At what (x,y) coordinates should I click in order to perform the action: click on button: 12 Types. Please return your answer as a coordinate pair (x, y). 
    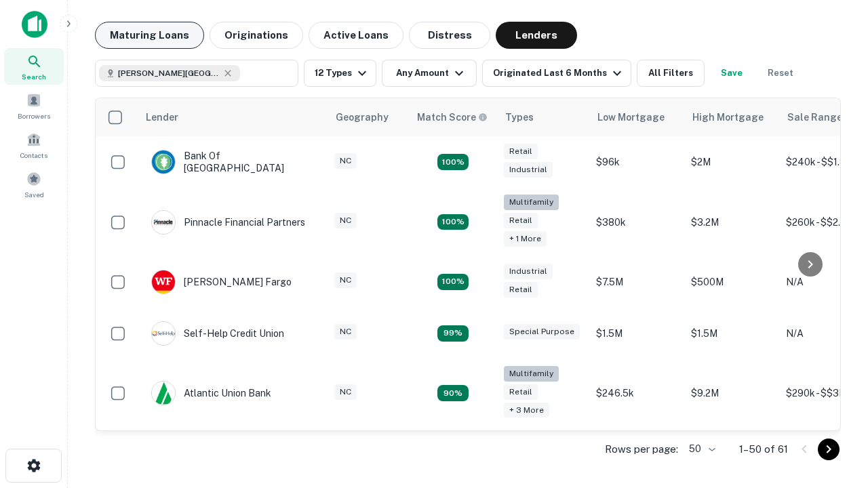
    Looking at the image, I should click on (340, 73).